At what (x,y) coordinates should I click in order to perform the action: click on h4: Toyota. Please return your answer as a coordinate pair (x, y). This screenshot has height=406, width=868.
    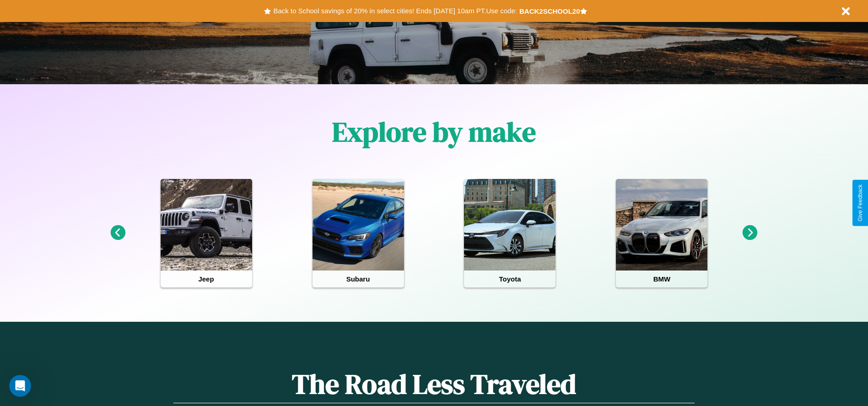
    Looking at the image, I should click on (510, 279).